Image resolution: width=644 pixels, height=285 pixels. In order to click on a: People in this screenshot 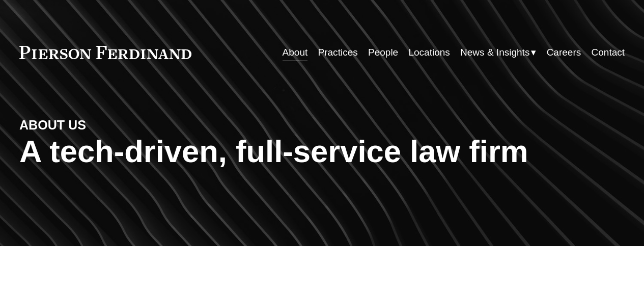, I will do `click(383, 53)`.